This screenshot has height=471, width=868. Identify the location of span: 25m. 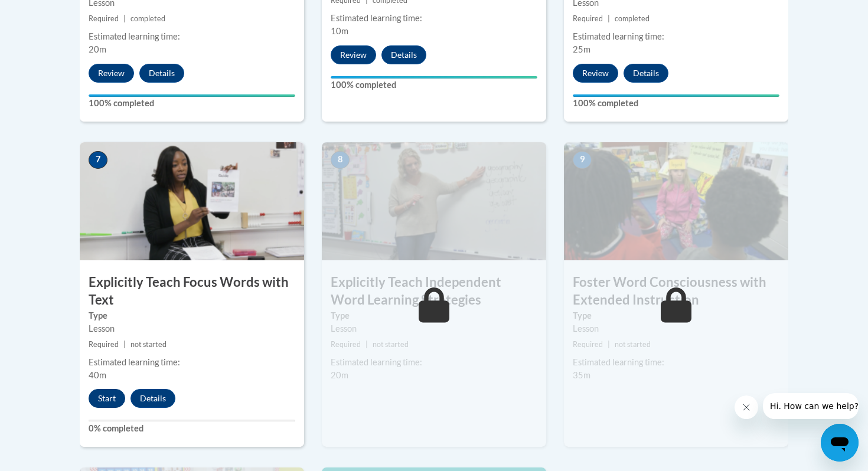
(581, 49).